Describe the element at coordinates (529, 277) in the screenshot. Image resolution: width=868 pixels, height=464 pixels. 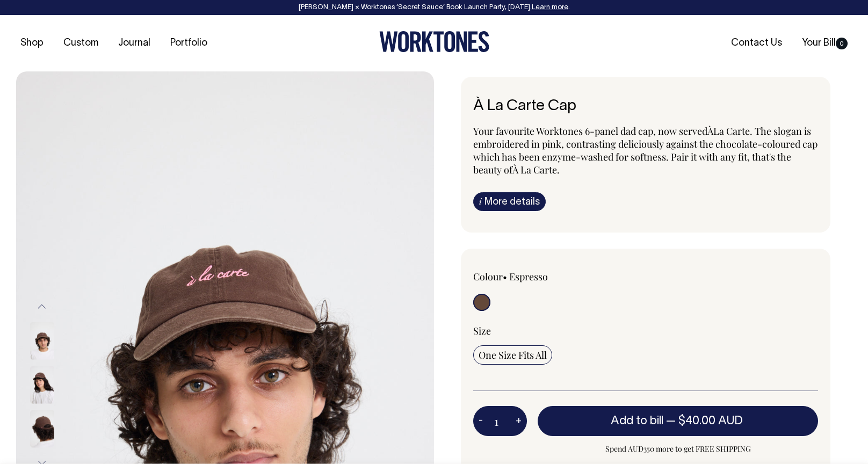
I see `label: Espresso` at that location.